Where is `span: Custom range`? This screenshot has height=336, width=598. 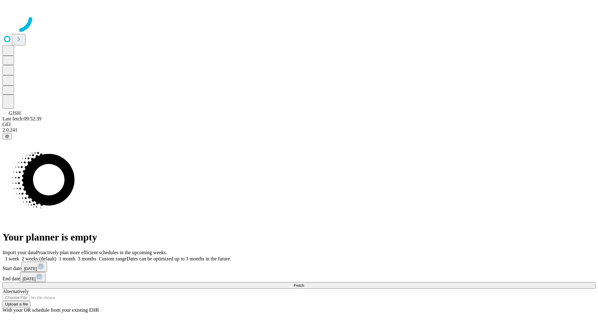 span: Custom range is located at coordinates (112, 259).